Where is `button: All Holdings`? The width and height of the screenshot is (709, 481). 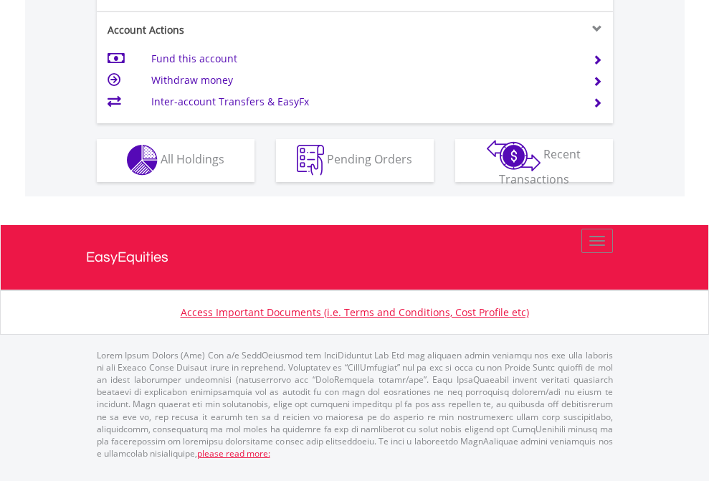 button: All Holdings is located at coordinates (176, 161).